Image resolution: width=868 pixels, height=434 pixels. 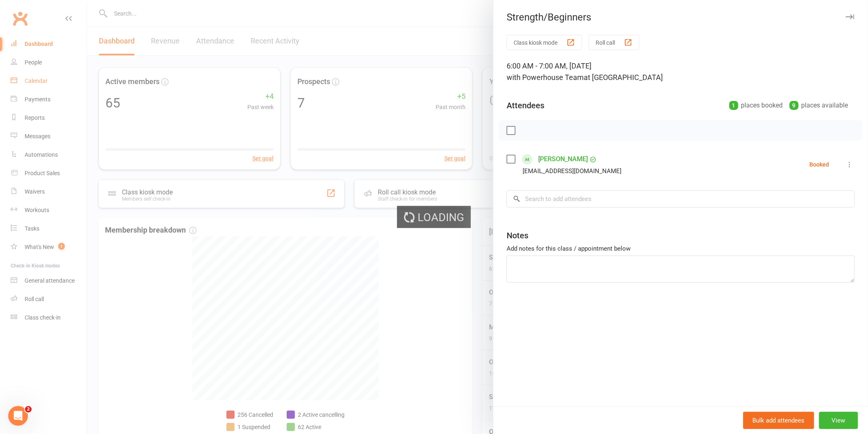 What do you see at coordinates (544, 42) in the screenshot?
I see `button: Class kiosk mode` at bounding box center [544, 42].